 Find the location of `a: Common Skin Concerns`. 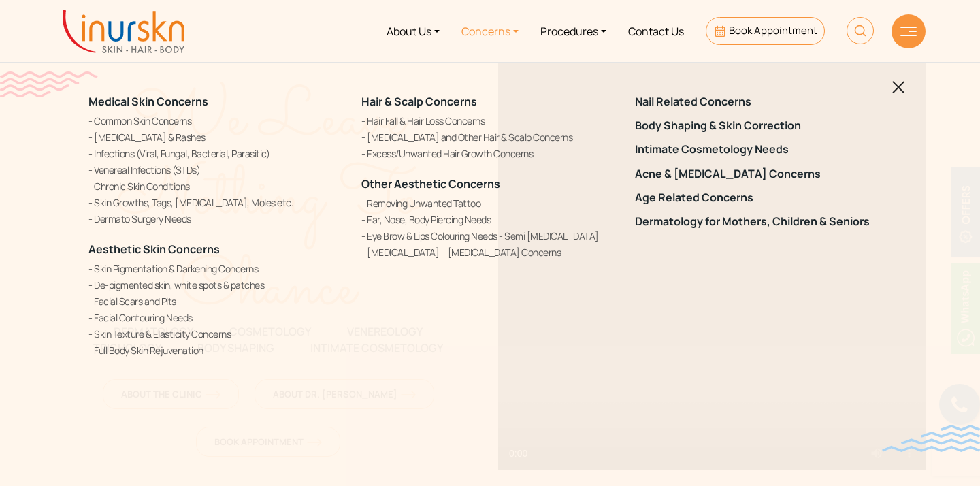

a: Common Skin Concerns is located at coordinates (217, 121).